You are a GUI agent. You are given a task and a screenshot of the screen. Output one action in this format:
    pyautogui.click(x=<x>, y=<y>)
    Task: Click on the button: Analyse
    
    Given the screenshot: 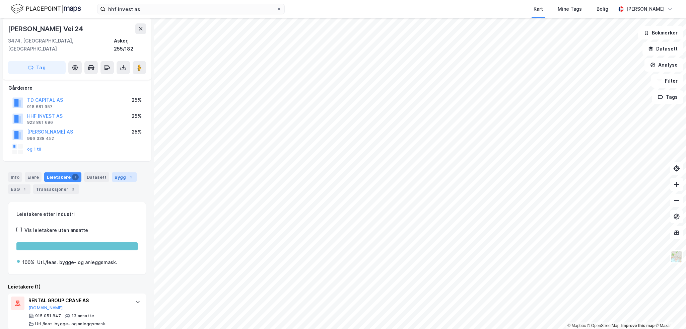 What is the action you would take?
    pyautogui.click(x=664, y=65)
    